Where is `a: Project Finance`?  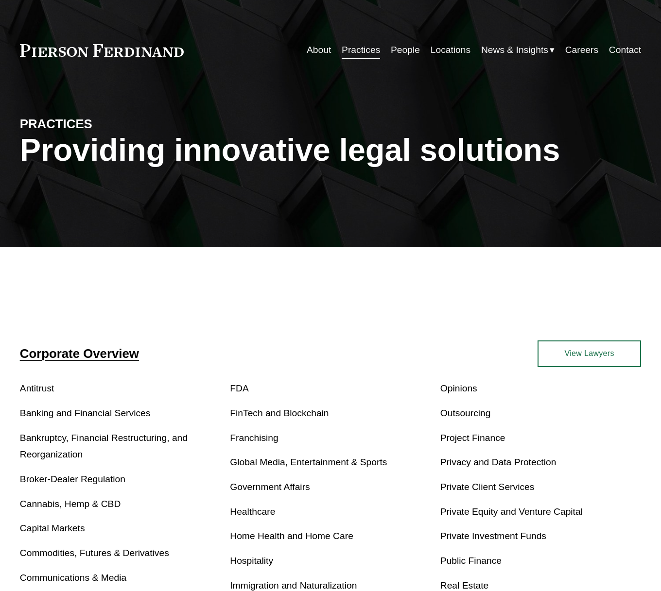
a: Project Finance is located at coordinates (473, 438).